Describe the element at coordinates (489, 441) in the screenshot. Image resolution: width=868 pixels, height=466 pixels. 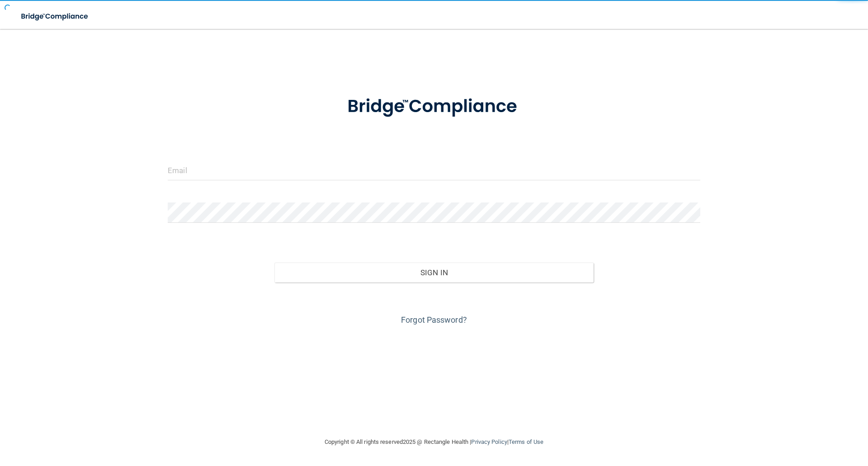
I see `a: Privacy Policy` at that location.